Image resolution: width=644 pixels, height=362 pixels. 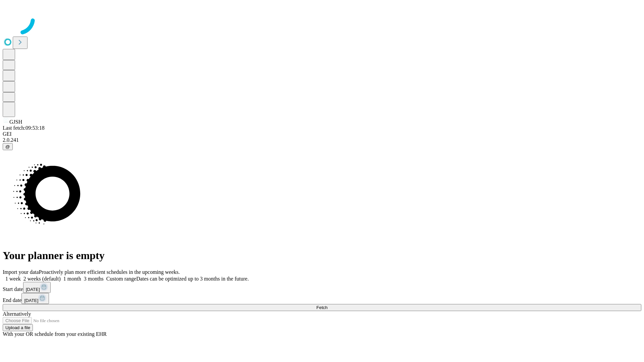 What do you see at coordinates (16, 122) in the screenshot?
I see `span: GJSH` at bounding box center [16, 122].